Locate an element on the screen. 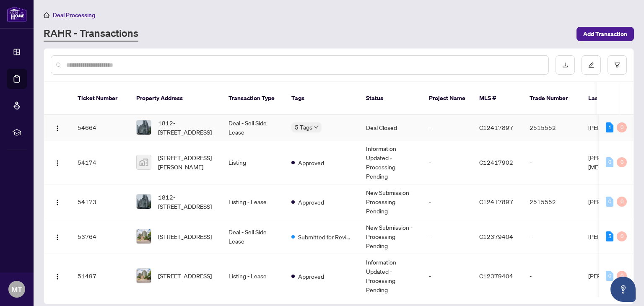 The width and height of the screenshot is (644, 306). th: Property Address is located at coordinates (176, 98).